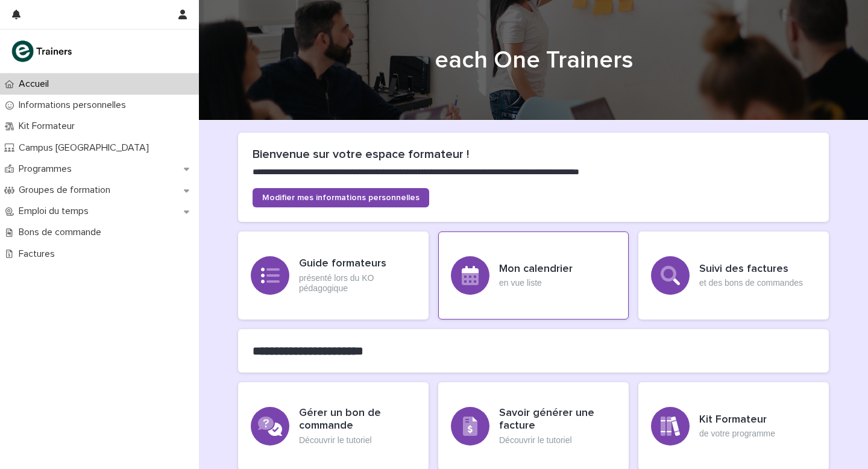  What do you see at coordinates (737, 433) in the screenshot?
I see `p: de votre programme` at bounding box center [737, 433].